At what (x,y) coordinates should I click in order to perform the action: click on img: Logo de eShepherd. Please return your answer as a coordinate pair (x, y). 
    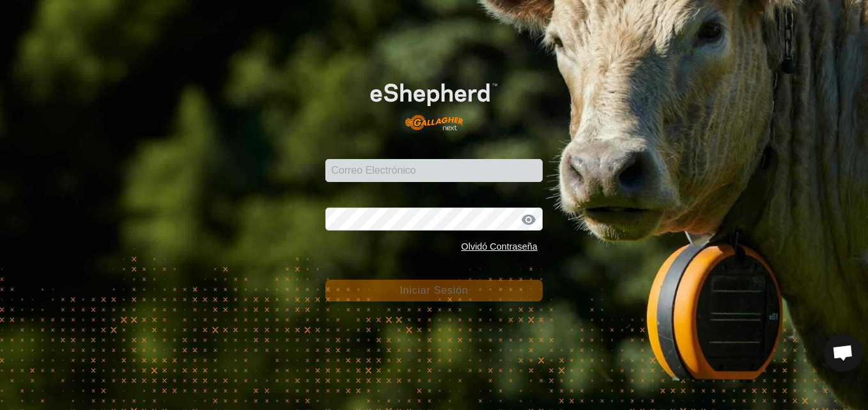
    Looking at the image, I should click on (434, 102).